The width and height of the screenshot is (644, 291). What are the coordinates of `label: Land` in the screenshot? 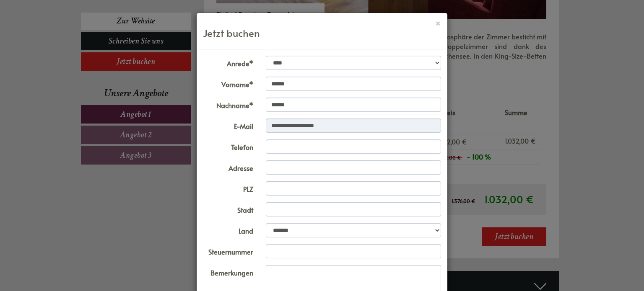 It's located at (228, 229).